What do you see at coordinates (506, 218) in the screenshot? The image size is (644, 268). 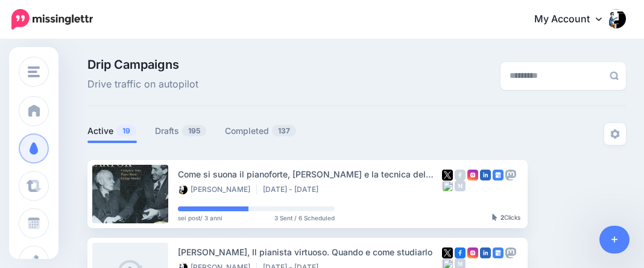 I see `div: Clicks` at bounding box center [506, 218].